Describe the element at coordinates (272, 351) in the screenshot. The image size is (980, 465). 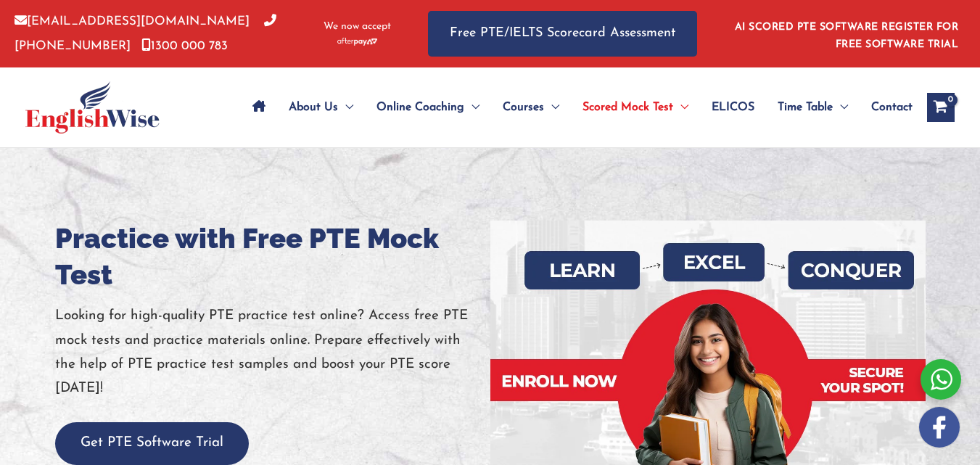
I see `p: Looking for high-quality PTE practice test online? Access free PTE mock tests and practice materi...` at that location.